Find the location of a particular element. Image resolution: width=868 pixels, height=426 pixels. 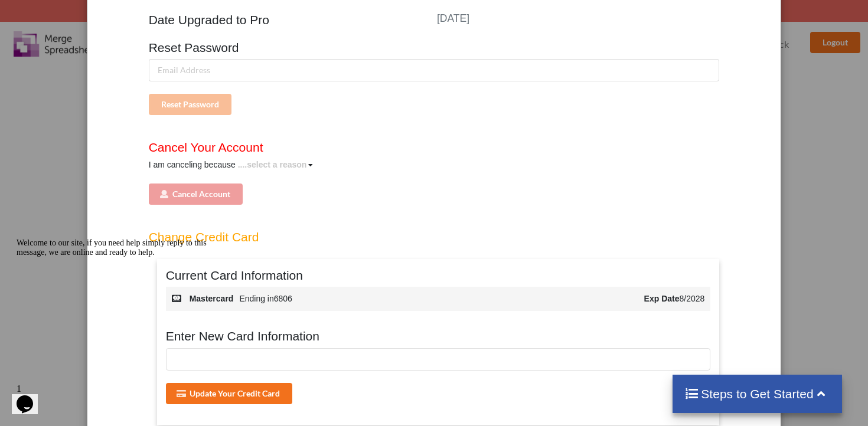

h4: Change Credit Card is located at coordinates (434, 237).